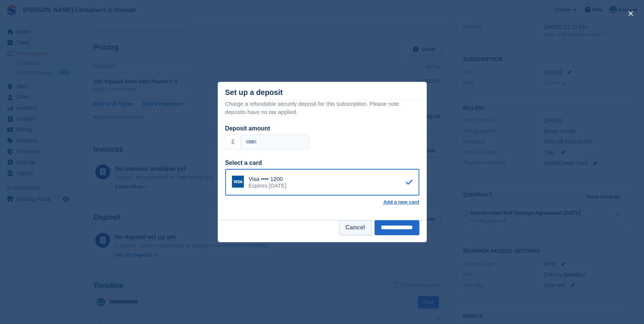 The image size is (644, 324). What do you see at coordinates (247, 128) in the screenshot?
I see `label: Deposit amount` at bounding box center [247, 128].